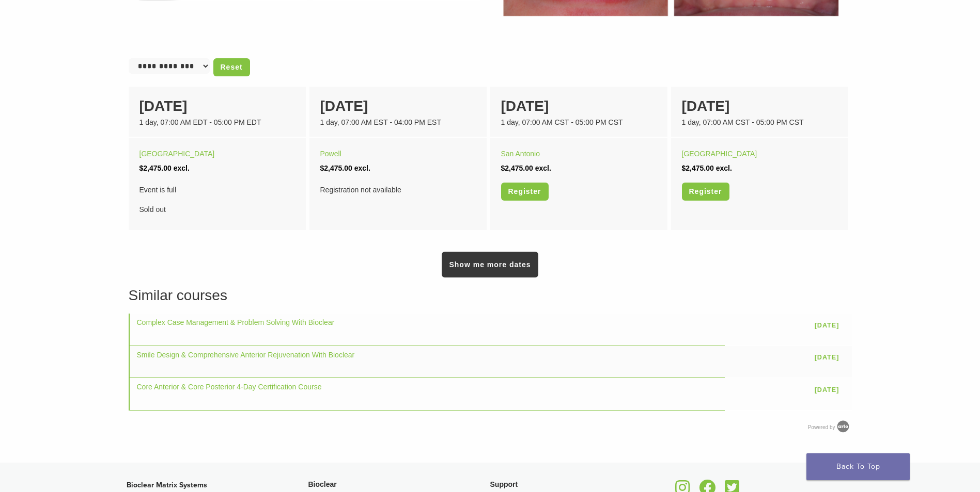  What do you see at coordinates (230, 387) in the screenshot?
I see `a: Core Anterior & Core Posterior 4-Day Certification Course` at bounding box center [230, 387].